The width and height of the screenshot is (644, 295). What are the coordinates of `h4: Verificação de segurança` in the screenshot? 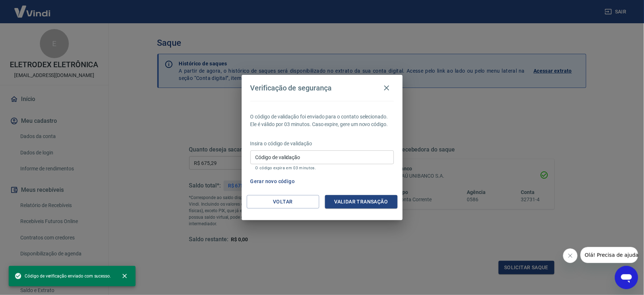 It's located at (291, 88).